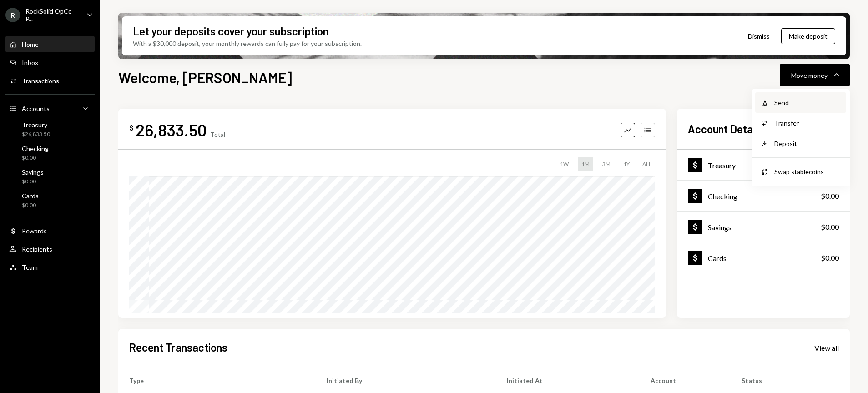 The height and width of the screenshot is (393, 868). Describe the element at coordinates (814, 75) in the screenshot. I see `button: Move money` at that location.